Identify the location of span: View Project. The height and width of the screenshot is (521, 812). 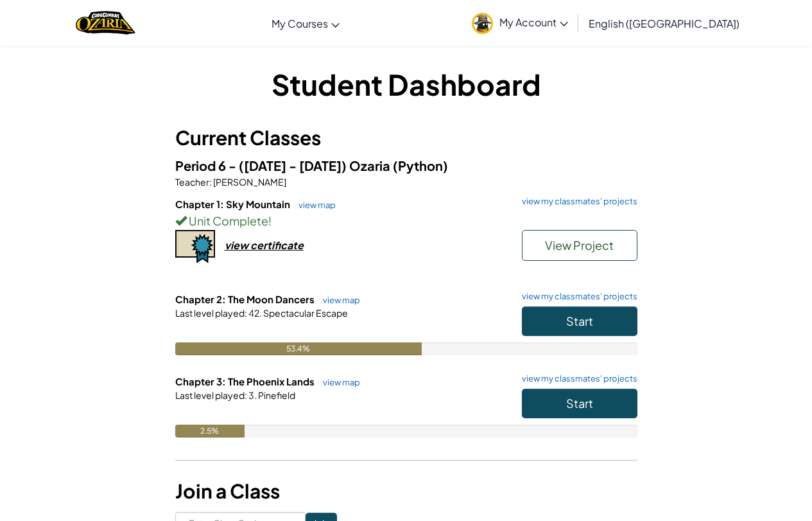
(579, 245).